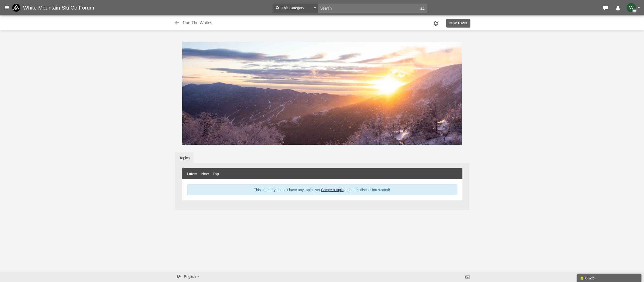 Image resolution: width=644 pixels, height=282 pixels. What do you see at coordinates (60, 8) in the screenshot?
I see `span: White Mountain Ski Co Forum` at bounding box center [60, 8].